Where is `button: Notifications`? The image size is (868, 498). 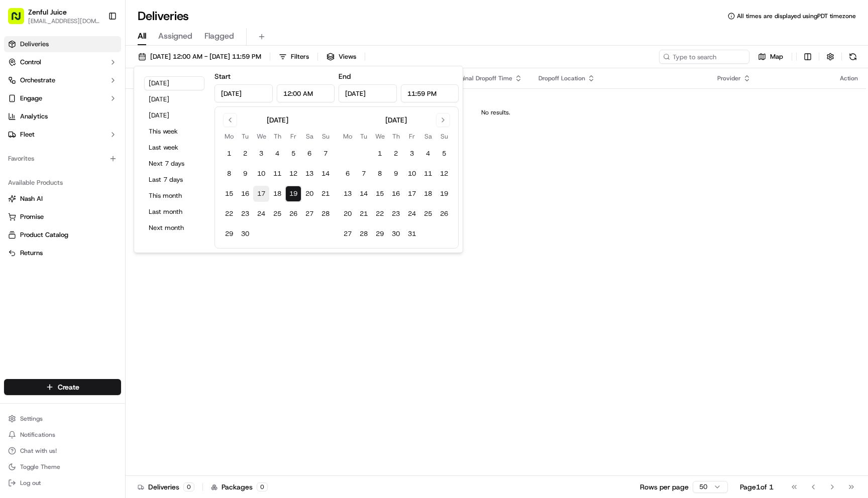
button: Notifications is located at coordinates (62, 435).